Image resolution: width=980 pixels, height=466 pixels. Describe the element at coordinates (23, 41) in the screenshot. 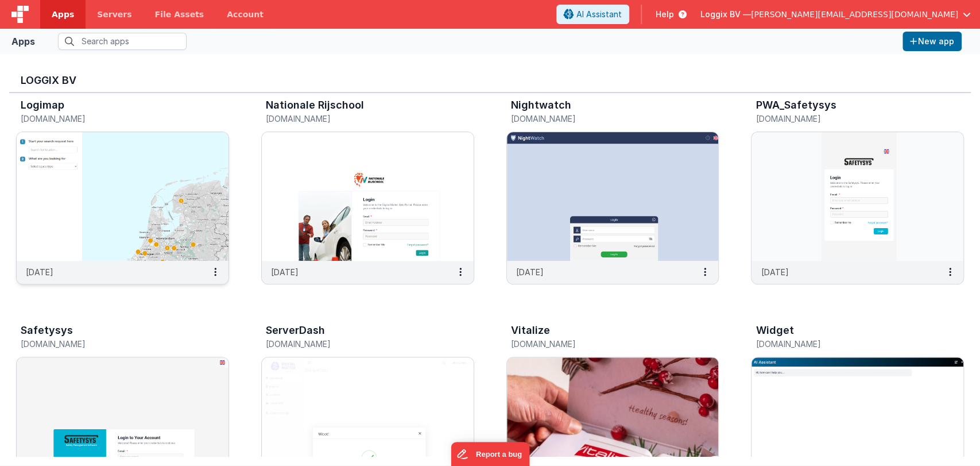

I see `div: Apps` at that location.